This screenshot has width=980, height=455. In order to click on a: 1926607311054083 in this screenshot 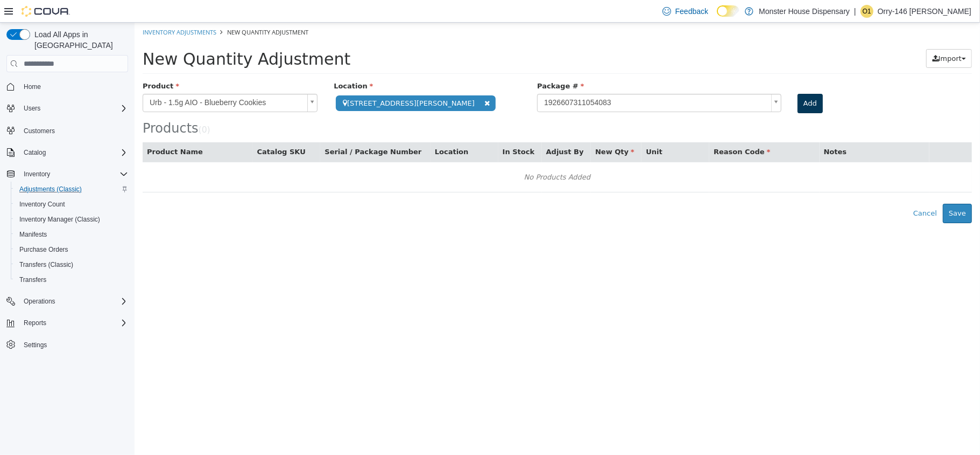, I will do `click(524, 80)`.